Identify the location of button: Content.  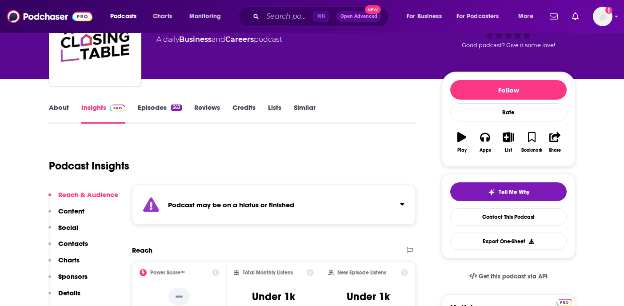
(66, 215).